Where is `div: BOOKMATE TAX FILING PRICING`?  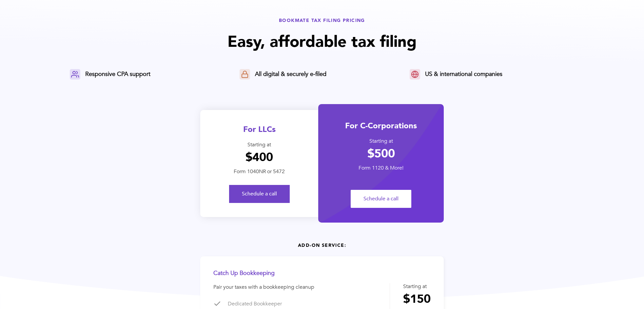 div: BOOKMATE TAX FILING PRICING is located at coordinates (322, 20).